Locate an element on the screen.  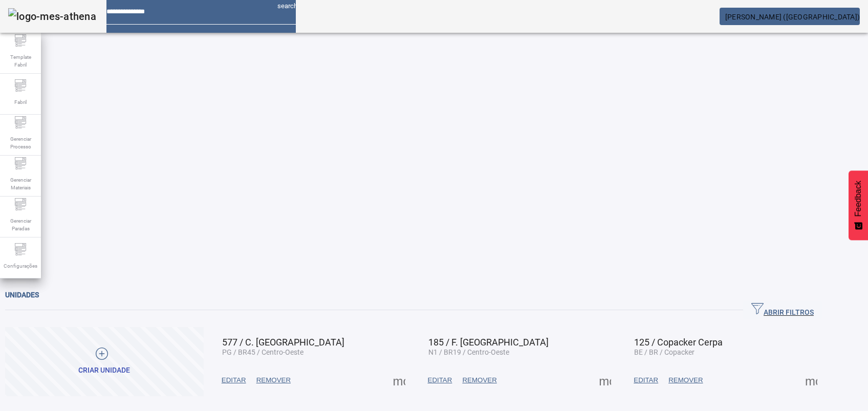
span: 125 / Copacker Cerpa is located at coordinates (678, 342).